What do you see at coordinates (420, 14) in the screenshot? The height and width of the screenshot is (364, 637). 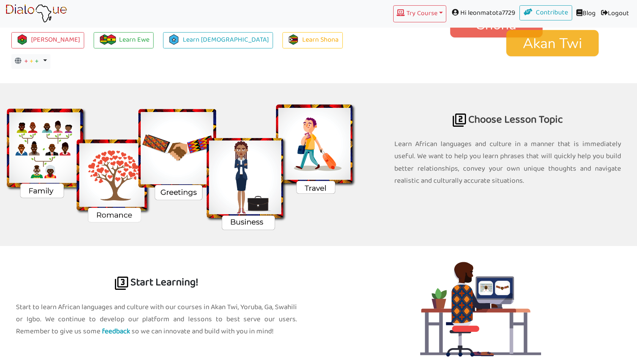 I see `button: Try Course` at bounding box center [420, 14].